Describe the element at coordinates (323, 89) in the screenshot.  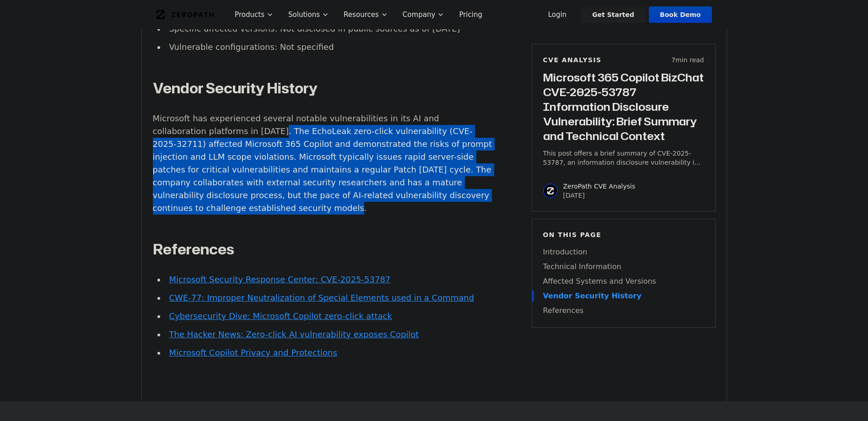
I see `h2: Vendor Security History` at that location.